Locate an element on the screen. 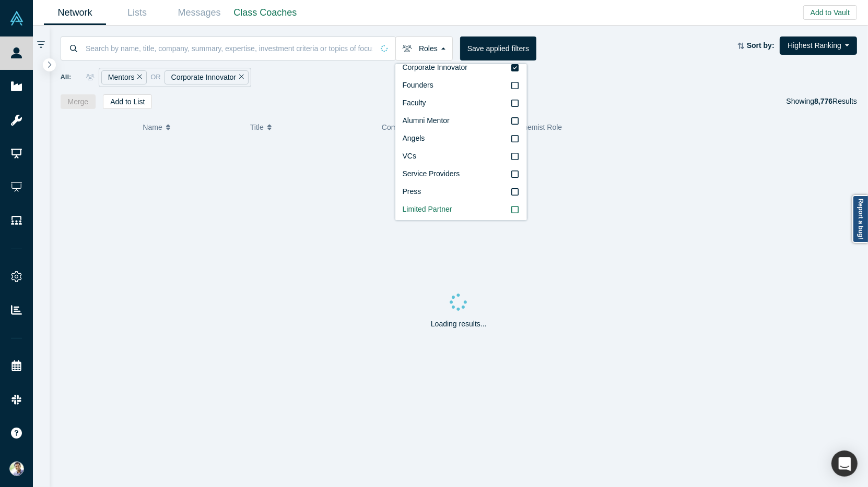 Image resolution: width=868 pixels, height=487 pixels. a: Class Coaches is located at coordinates (265, 13).